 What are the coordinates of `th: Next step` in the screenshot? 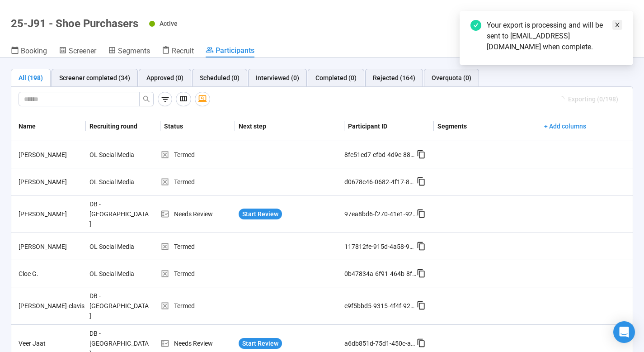 It's located at (290, 126).